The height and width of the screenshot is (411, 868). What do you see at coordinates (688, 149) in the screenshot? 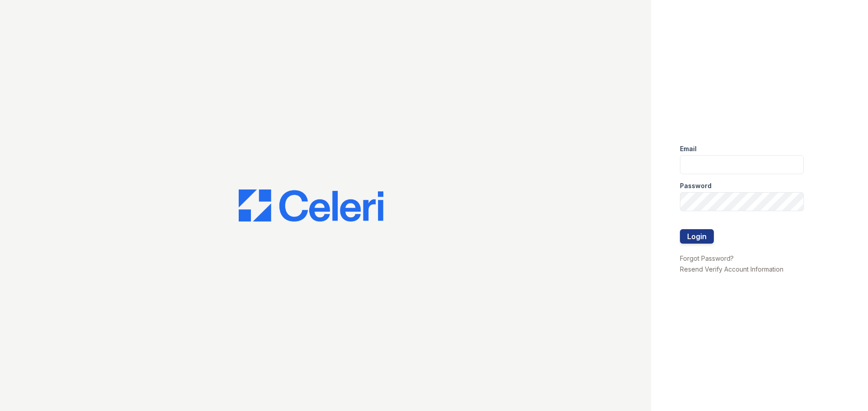
I see `label: Email` at bounding box center [688, 149].